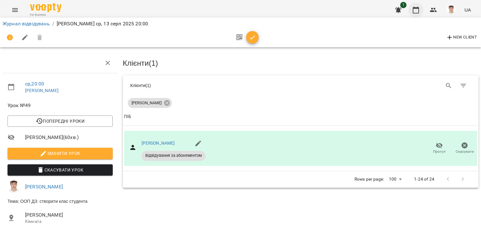  I want to click on span: Скасувати, so click(465, 152).